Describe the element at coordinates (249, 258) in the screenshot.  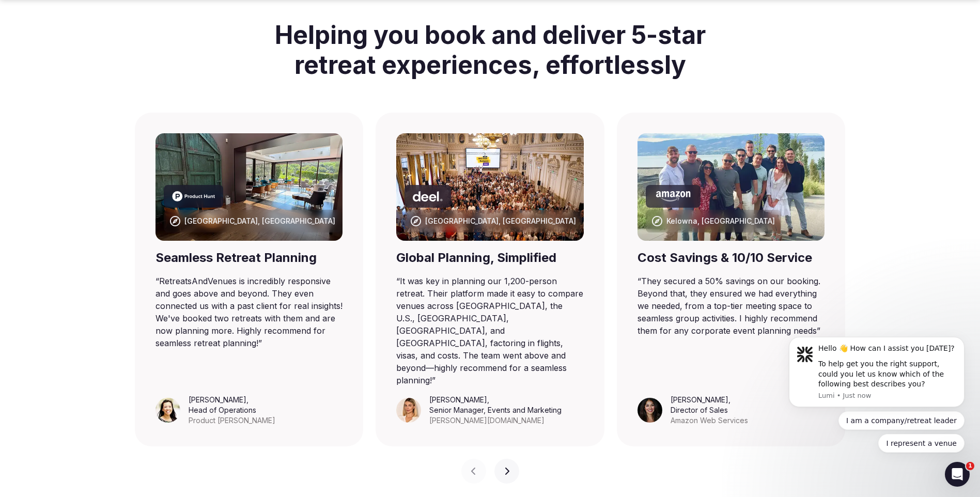
I see `div: Seamless Retreat Planning` at that location.